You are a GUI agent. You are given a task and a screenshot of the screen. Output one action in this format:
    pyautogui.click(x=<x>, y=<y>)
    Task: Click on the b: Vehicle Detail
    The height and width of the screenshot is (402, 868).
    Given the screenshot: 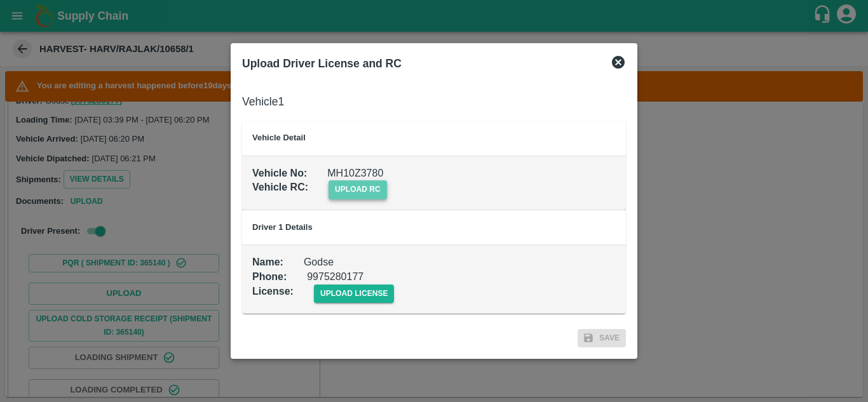 What is the action you would take?
    pyautogui.click(x=279, y=137)
    